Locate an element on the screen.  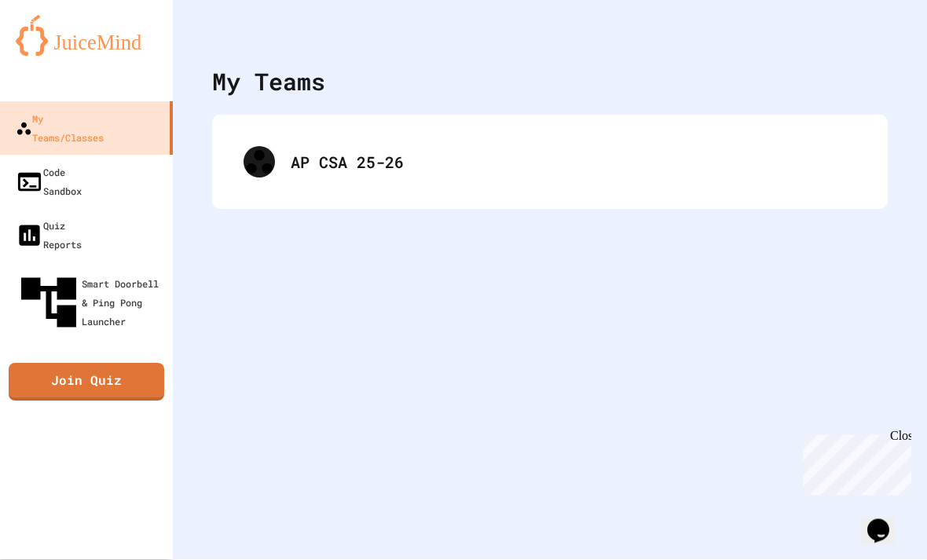
img: logo-orange.svg is located at coordinates (86, 36).